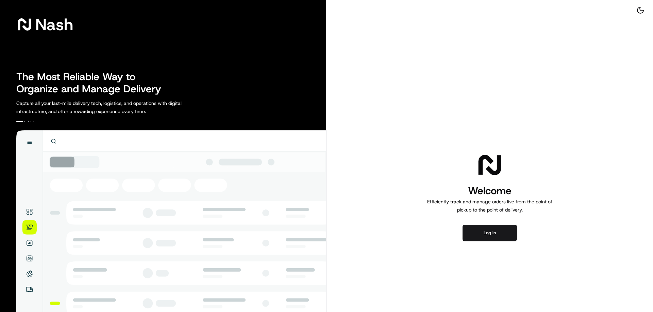 The image size is (653, 312). Describe the element at coordinates (490, 233) in the screenshot. I see `button: Log in` at that location.